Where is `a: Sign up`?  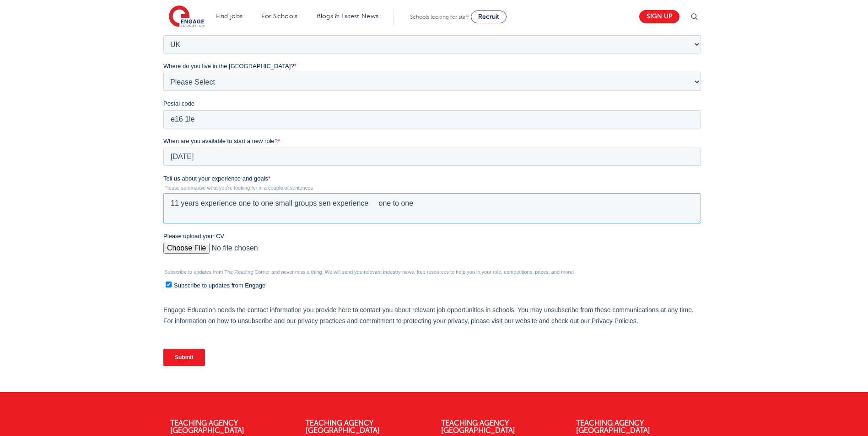 a: Sign up is located at coordinates (659, 17).